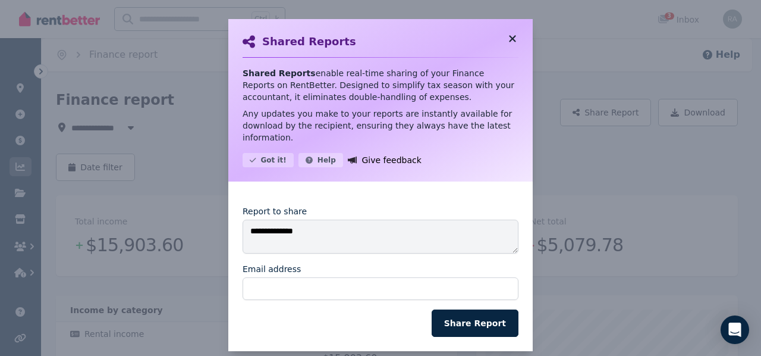 This screenshot has width=761, height=356. I want to click on p: enable real-time sharing of your Finance Reports on RentBetter. Designed to simplify tax season w..., so click(381, 85).